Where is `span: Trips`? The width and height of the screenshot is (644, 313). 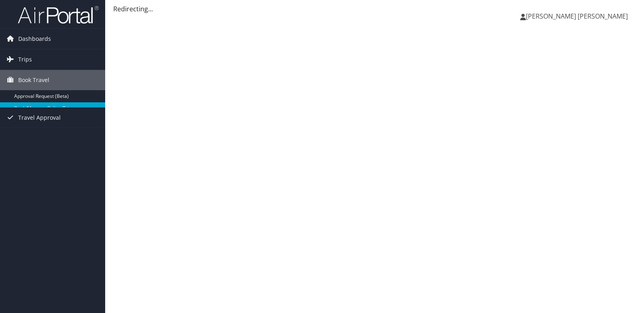 span: Trips is located at coordinates (25, 60).